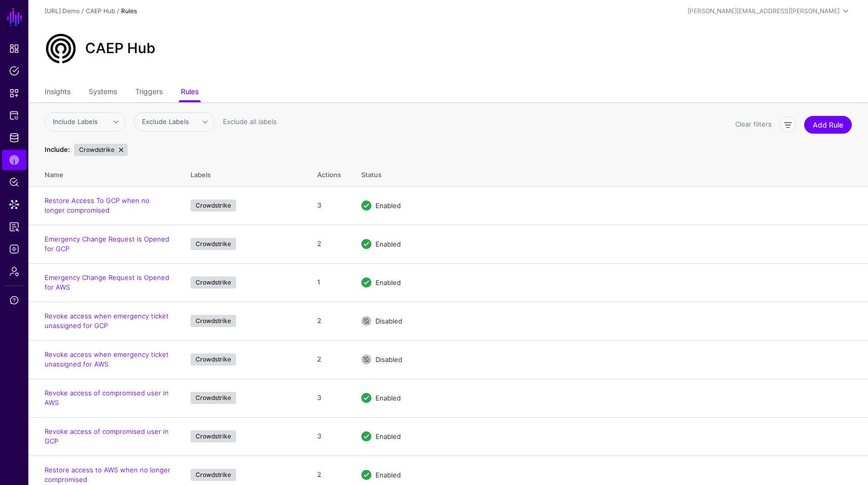 The image size is (868, 485). I want to click on a: Identity Data Fabric, so click(14, 138).